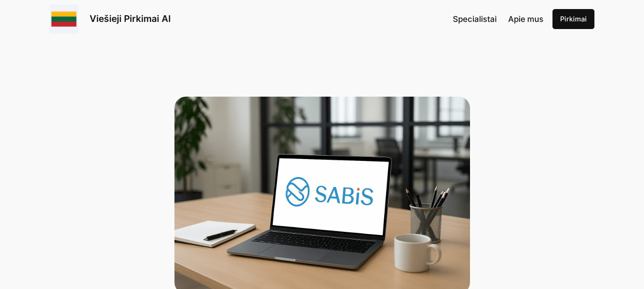  I want to click on img: Viešieji pirkimai logo, so click(64, 19).